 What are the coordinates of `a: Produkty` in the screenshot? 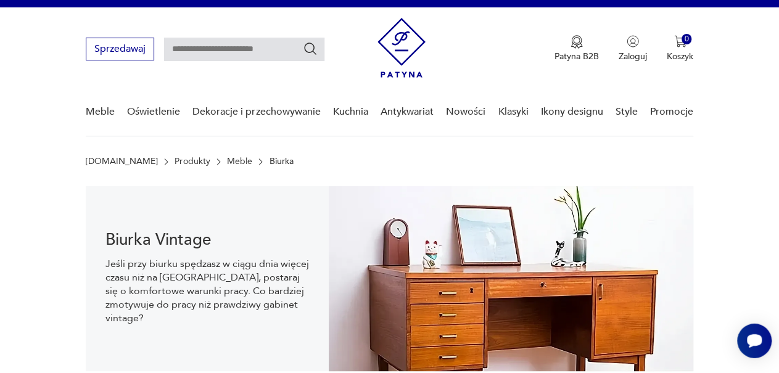 It's located at (192, 162).